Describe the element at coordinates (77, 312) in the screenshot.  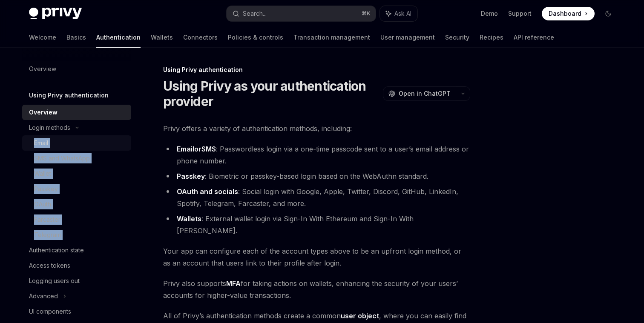
I see `a: UI components` at that location.